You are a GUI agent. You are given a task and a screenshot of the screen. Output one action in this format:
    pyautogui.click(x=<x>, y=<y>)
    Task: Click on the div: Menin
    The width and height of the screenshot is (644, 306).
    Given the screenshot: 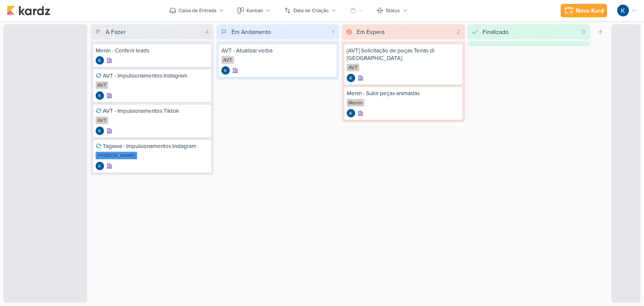 What is the action you would take?
    pyautogui.click(x=355, y=103)
    